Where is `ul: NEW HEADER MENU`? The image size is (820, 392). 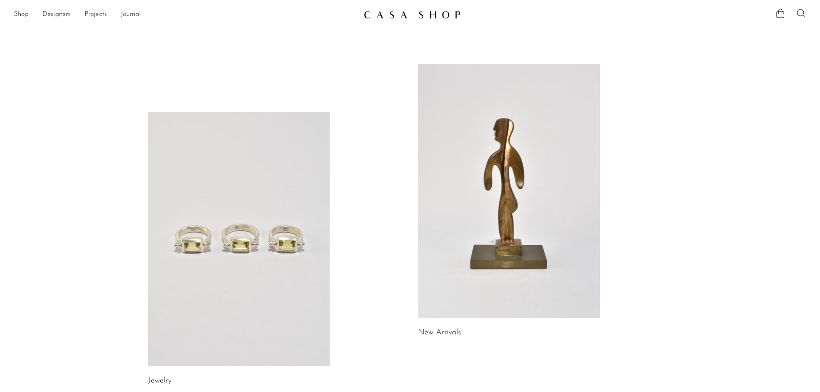
ul: NEW HEADER MENU is located at coordinates (185, 15).